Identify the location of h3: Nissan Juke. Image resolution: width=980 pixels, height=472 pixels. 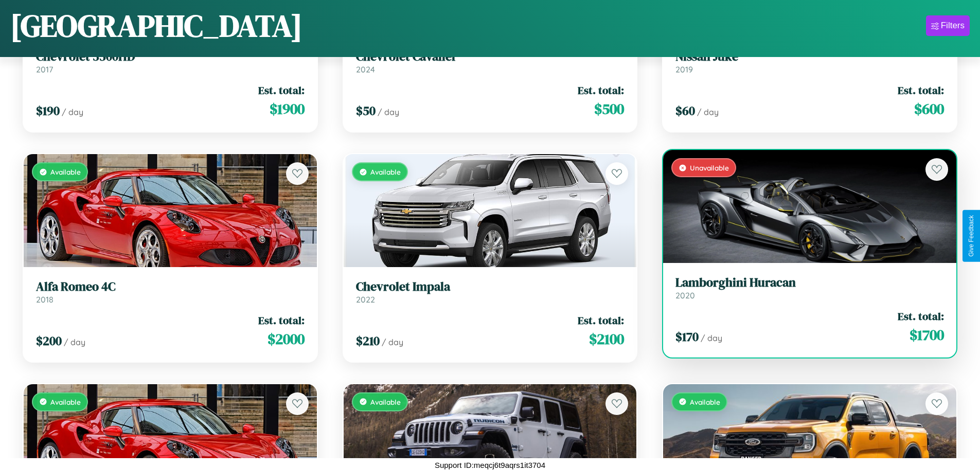
(810, 56).